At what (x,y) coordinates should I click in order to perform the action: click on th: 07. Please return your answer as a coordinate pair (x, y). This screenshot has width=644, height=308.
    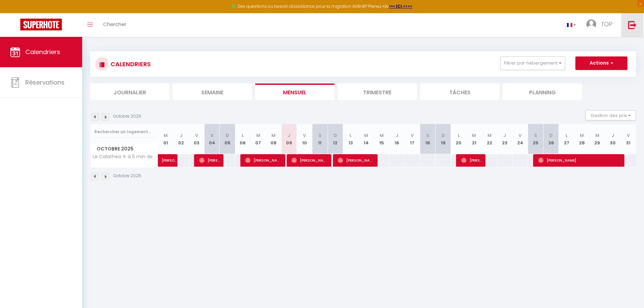
    Looking at the image, I should click on (258, 139).